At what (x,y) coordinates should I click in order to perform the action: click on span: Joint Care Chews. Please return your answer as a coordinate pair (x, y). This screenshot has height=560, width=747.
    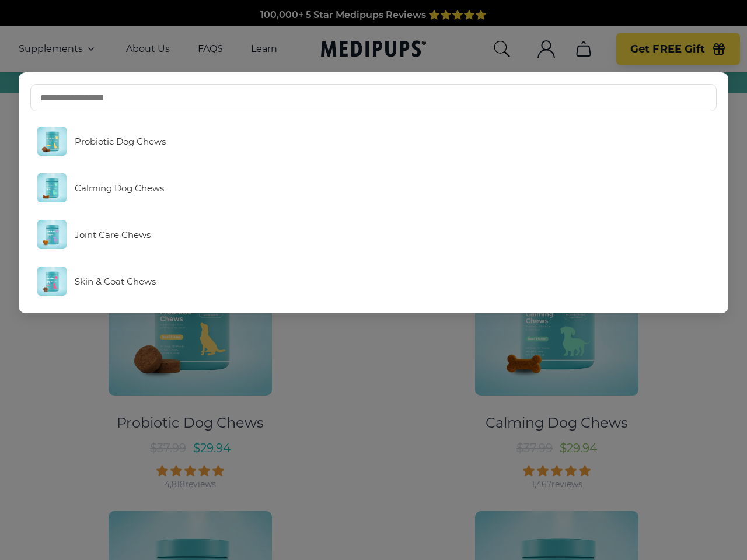
    Looking at the image, I should click on (112, 235).